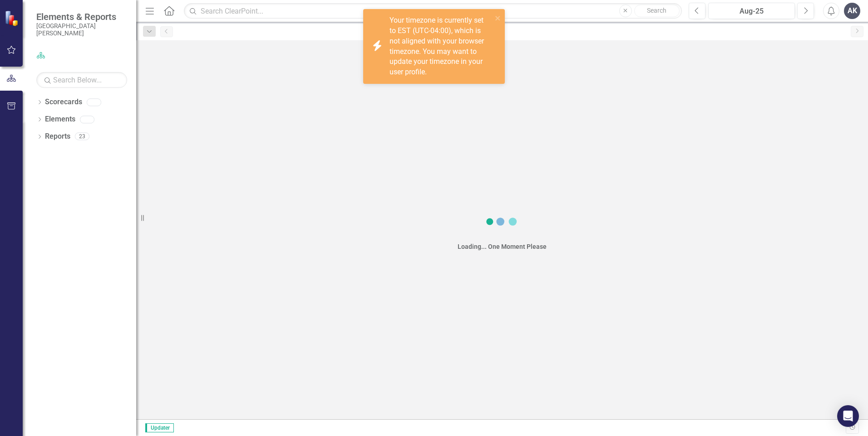 The height and width of the screenshot is (436, 868). What do you see at coordinates (657, 11) in the screenshot?
I see `button: Search` at bounding box center [657, 11].